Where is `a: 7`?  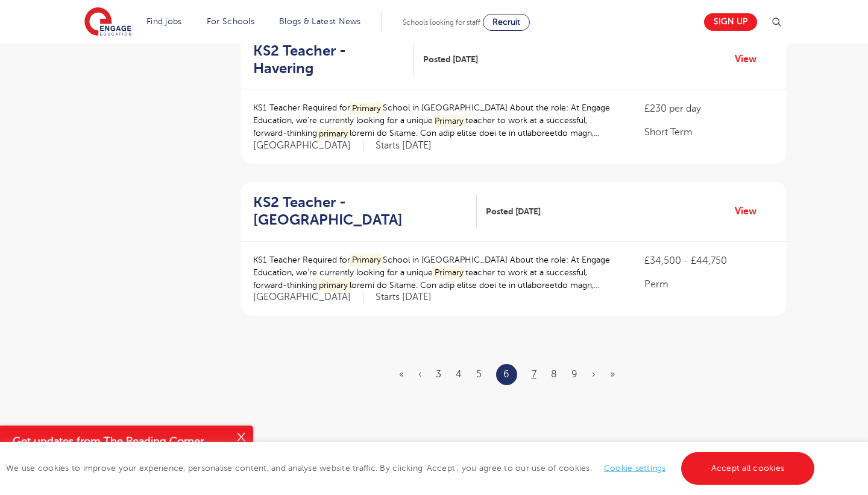
a: 7 is located at coordinates (534, 374).